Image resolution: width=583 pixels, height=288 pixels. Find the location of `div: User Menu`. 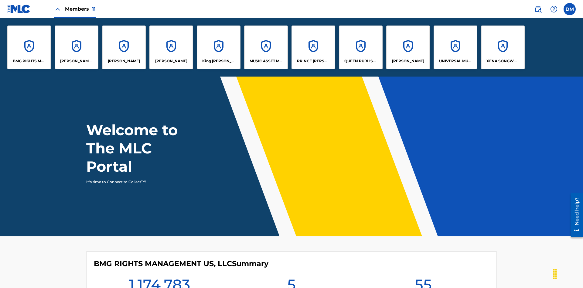

div: User Menu is located at coordinates (570, 9).